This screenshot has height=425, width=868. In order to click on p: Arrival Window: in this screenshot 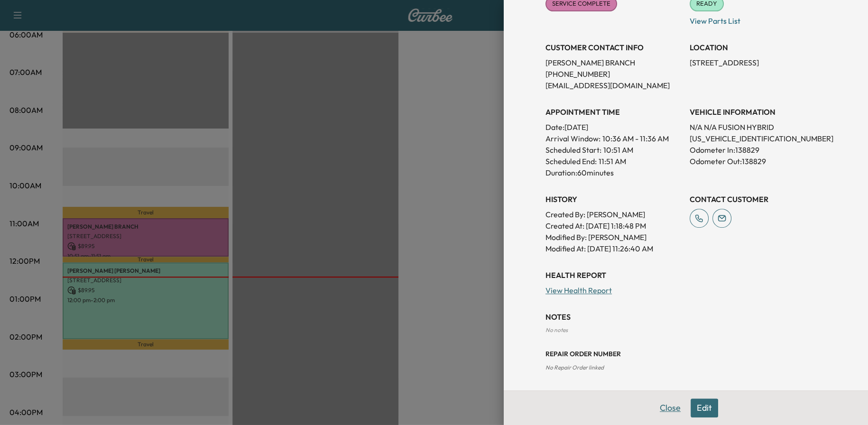, I will do `click(613, 139)`.